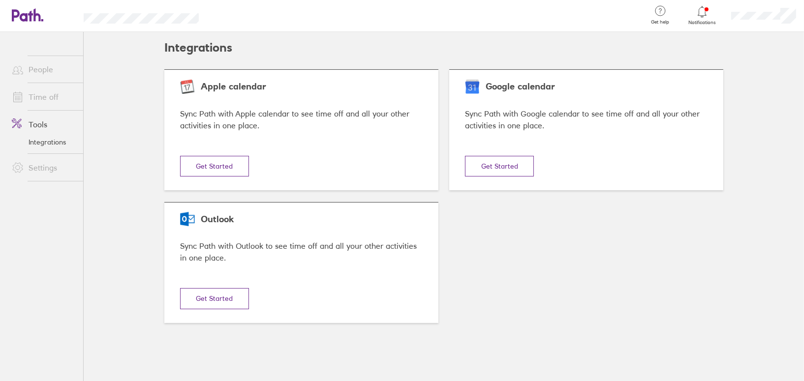 The image size is (804, 381). What do you see at coordinates (43, 69) in the screenshot?
I see `a: People` at bounding box center [43, 69].